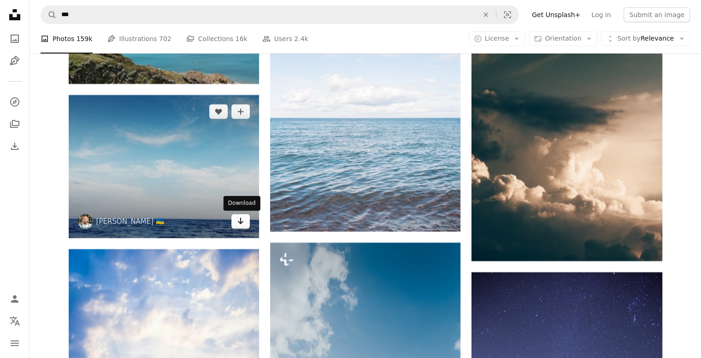  Describe the element at coordinates (165, 39) in the screenshot. I see `span: 702` at that location.